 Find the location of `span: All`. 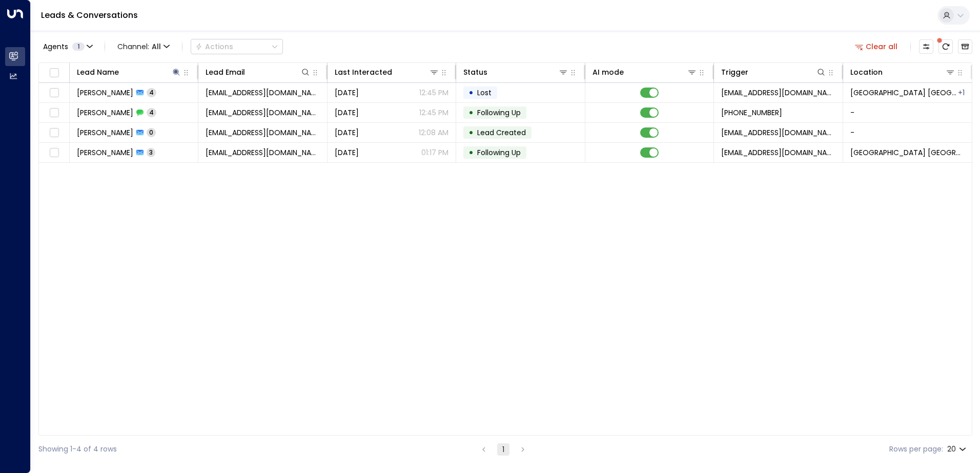

span: All is located at coordinates (156, 47).